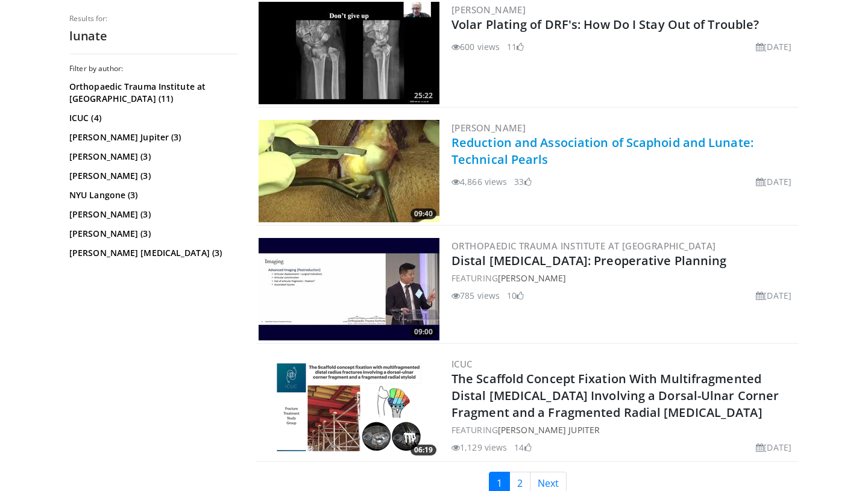 Image resolution: width=868 pixels, height=491 pixels. I want to click on a: 25:22, so click(349, 53).